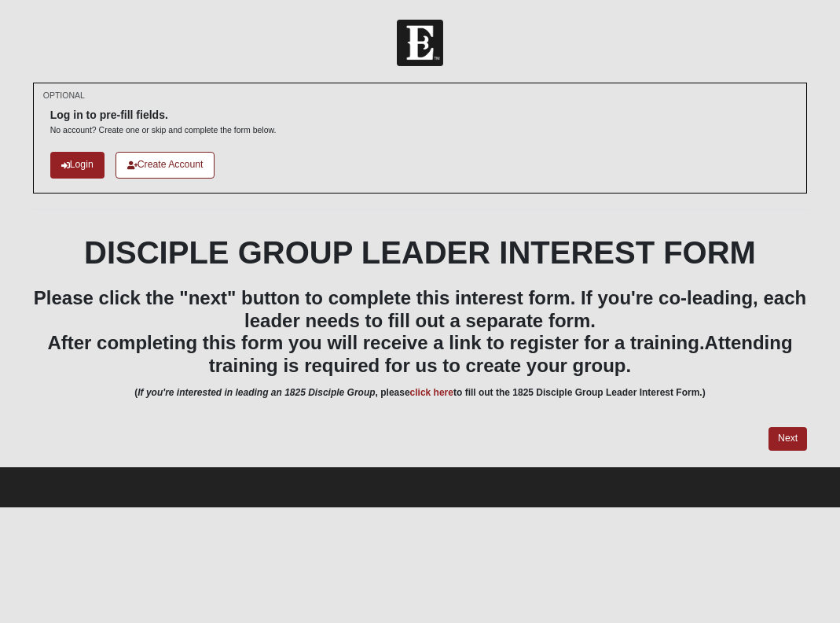  I want to click on p: No account? Create one or skip and complete the form below., so click(164, 130).